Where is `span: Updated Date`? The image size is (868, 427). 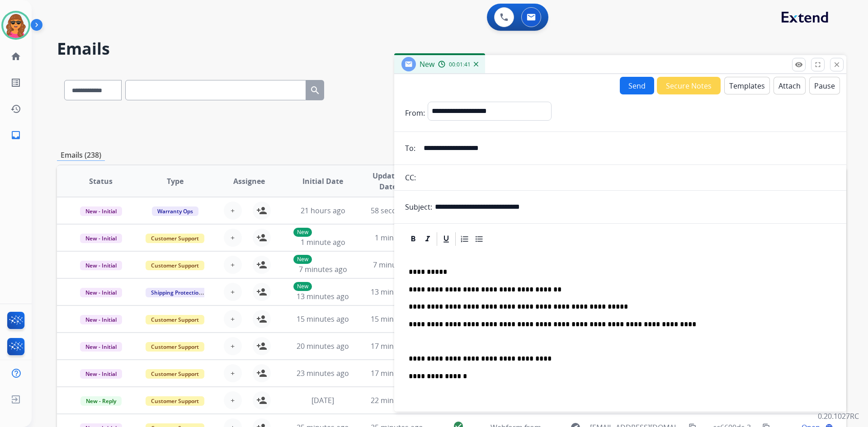
span: Updated Date is located at coordinates (388, 181).